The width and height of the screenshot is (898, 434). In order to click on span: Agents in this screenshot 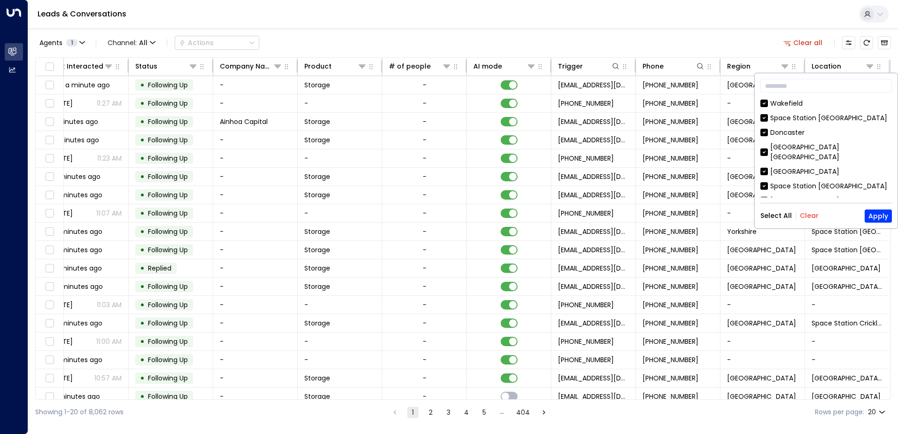, I will do `click(51, 43)`.